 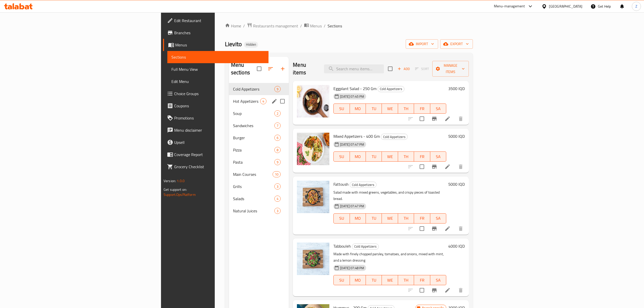 I want to click on button: Add section, so click(x=283, y=69).